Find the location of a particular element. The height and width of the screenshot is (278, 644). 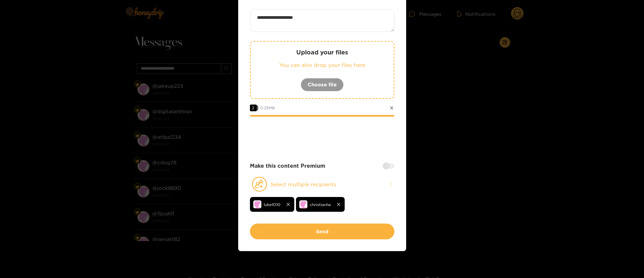

span: 2 is located at coordinates (253, 108).